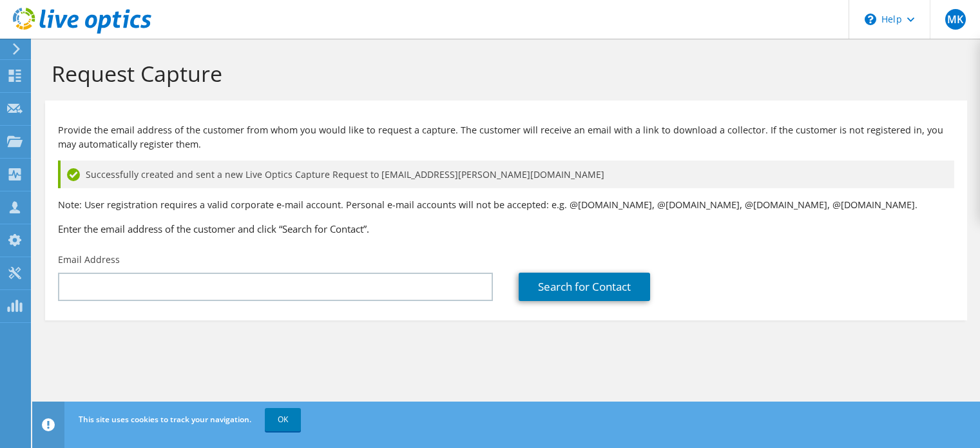 The height and width of the screenshot is (448, 980). I want to click on a: OK, so click(283, 419).